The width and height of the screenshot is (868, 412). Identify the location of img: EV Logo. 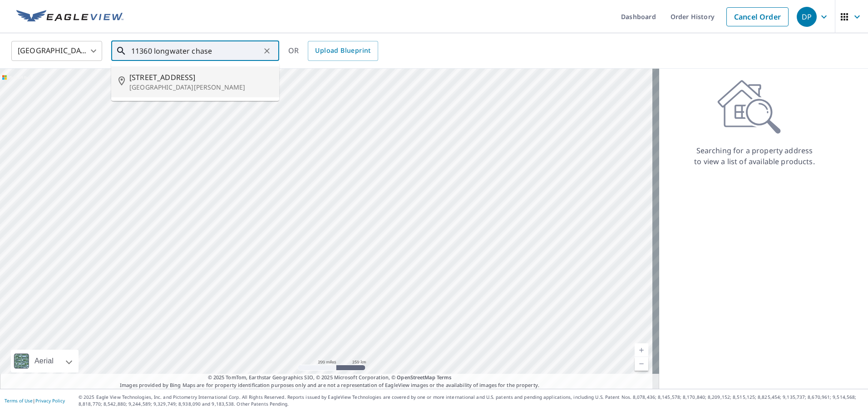
(70, 17).